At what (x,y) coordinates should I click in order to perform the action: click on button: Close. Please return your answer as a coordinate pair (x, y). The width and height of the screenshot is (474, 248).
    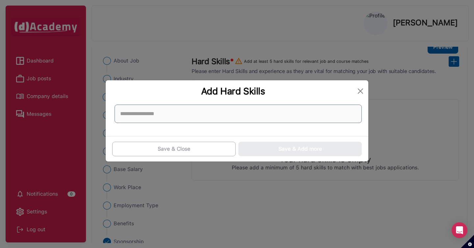
    Looking at the image, I should click on (360, 91).